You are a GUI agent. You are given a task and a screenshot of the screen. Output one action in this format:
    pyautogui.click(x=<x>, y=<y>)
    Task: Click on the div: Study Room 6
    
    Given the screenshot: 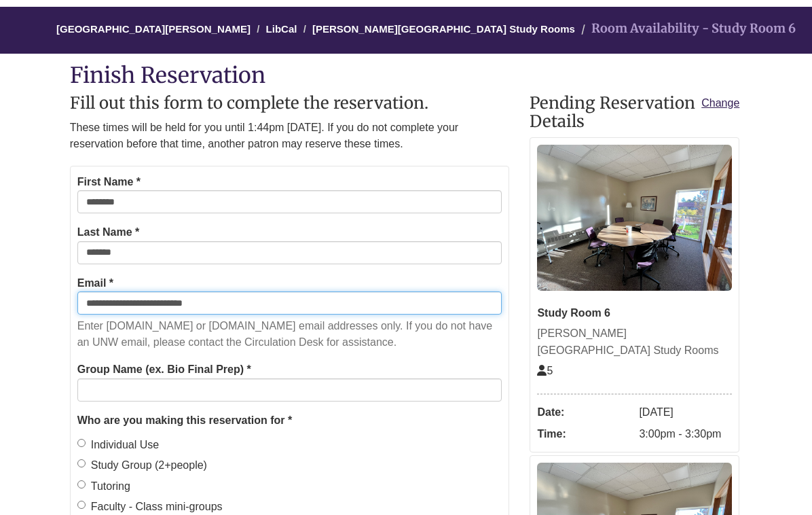 What is the action you would take?
    pyautogui.click(x=634, y=313)
    